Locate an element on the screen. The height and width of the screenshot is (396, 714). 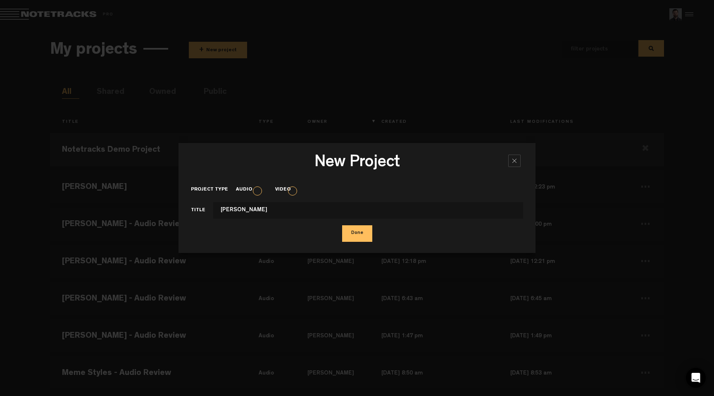
input: This field cannot contain only space(s) is located at coordinates (368, 210).